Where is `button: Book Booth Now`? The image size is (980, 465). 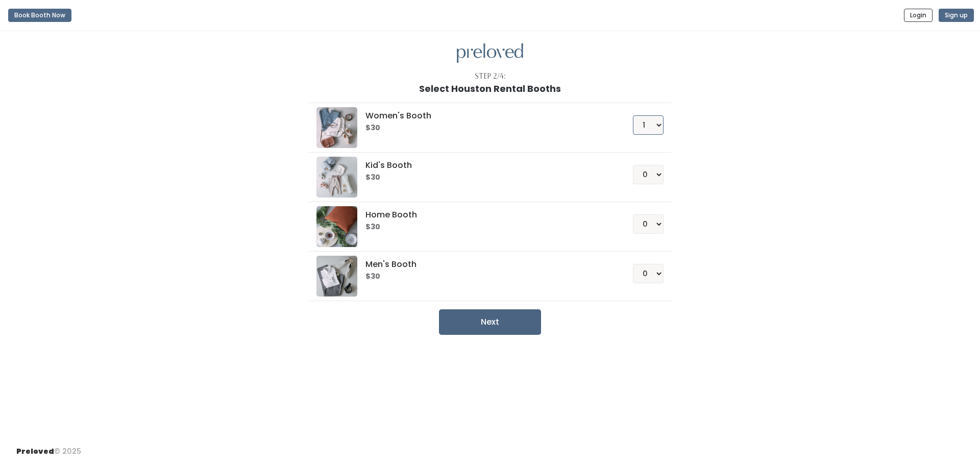 button: Book Booth Now is located at coordinates (40, 15).